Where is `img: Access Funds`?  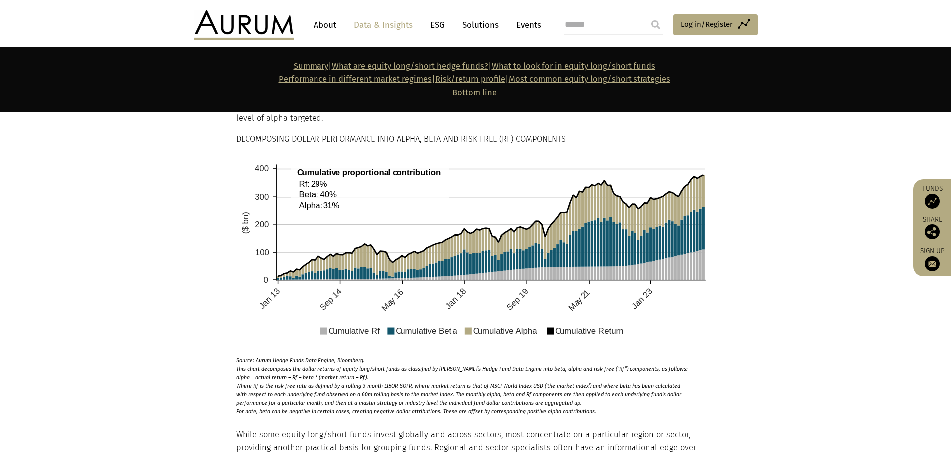 img: Access Funds is located at coordinates (932, 201).